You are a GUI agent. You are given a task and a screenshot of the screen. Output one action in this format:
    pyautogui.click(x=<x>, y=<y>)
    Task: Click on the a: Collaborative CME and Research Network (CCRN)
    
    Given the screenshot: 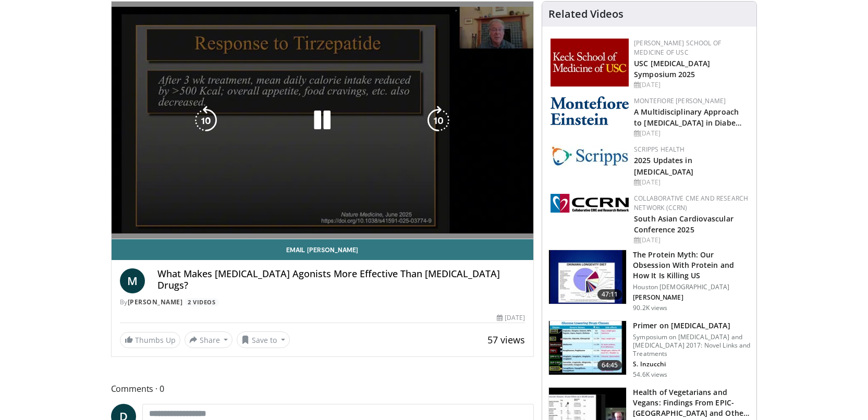 What is the action you would take?
    pyautogui.click(x=691, y=202)
    